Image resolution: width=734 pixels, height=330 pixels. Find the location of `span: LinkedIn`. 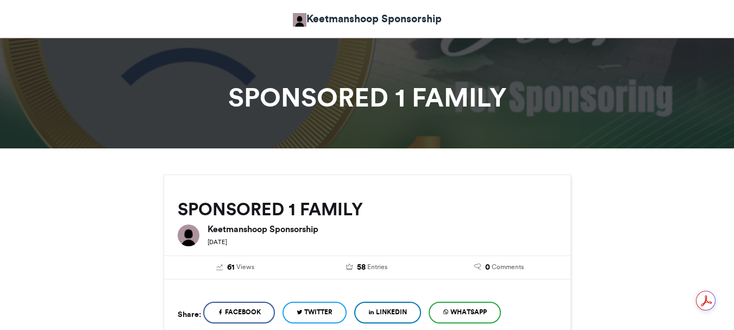

span: LinkedIn is located at coordinates (391, 312).